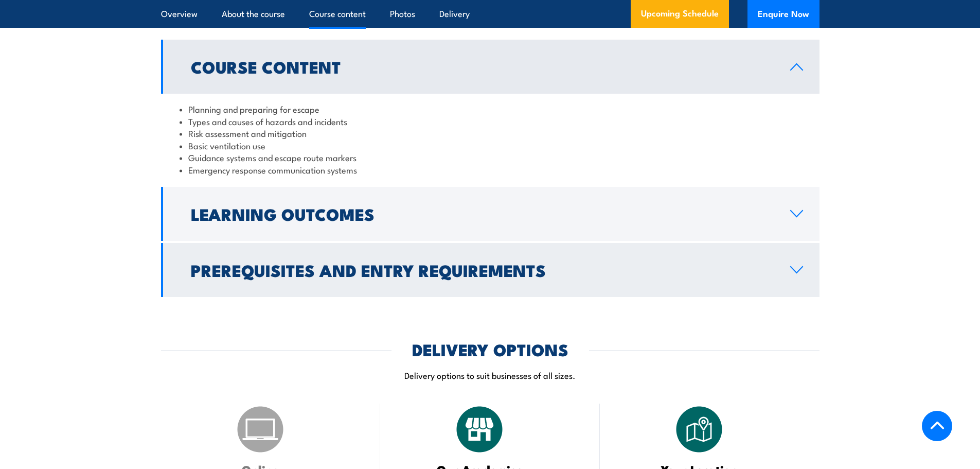 This screenshot has height=469, width=980. Describe the element at coordinates (490, 214) in the screenshot. I see `a: Learning Outcomes` at that location.